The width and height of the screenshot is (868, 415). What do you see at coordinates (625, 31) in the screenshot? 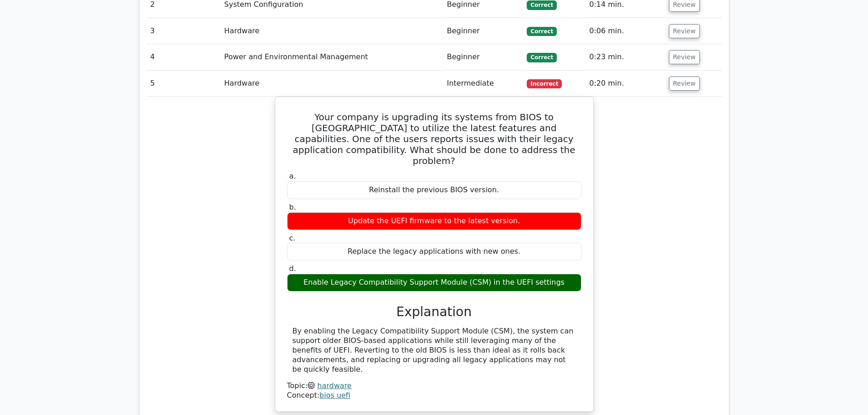
I see `td: 0:06 min.` at bounding box center [625, 31].